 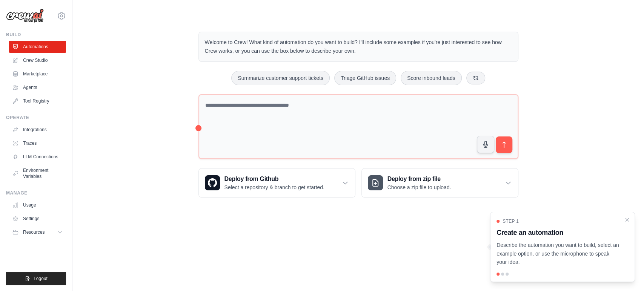 What do you see at coordinates (37, 219) in the screenshot?
I see `a: Settings` at bounding box center [37, 219].